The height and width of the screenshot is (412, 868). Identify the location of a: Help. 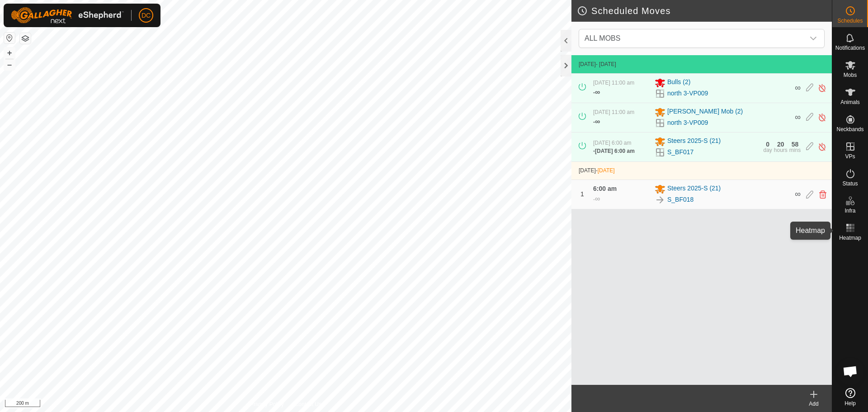
(850, 397).